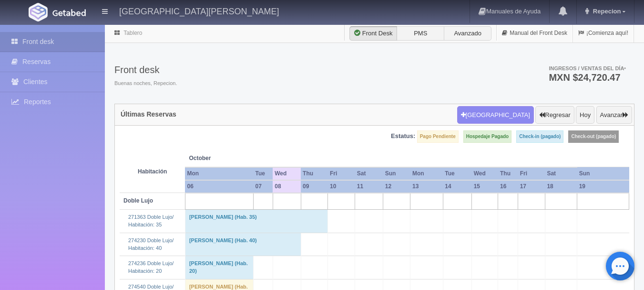 The image size is (644, 290). I want to click on label: Front Desk, so click(373, 33).